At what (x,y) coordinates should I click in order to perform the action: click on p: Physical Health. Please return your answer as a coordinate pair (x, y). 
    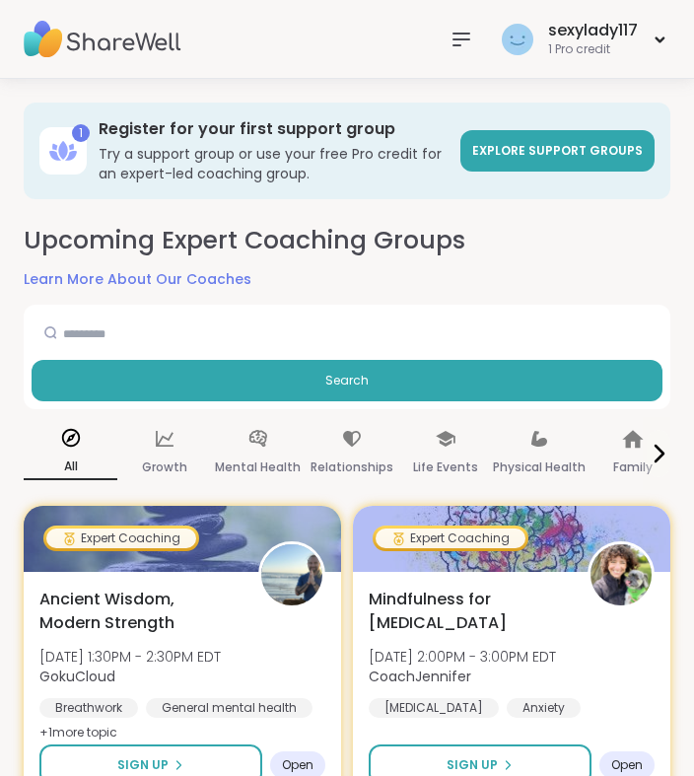
    Looking at the image, I should click on (539, 467).